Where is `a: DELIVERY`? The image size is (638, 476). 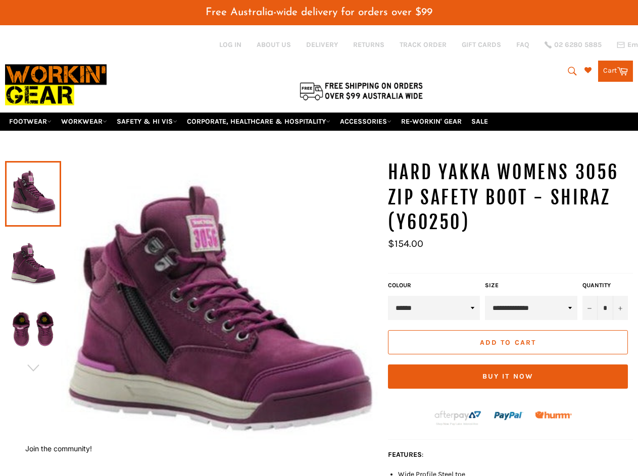
a: DELIVERY is located at coordinates (322, 44).